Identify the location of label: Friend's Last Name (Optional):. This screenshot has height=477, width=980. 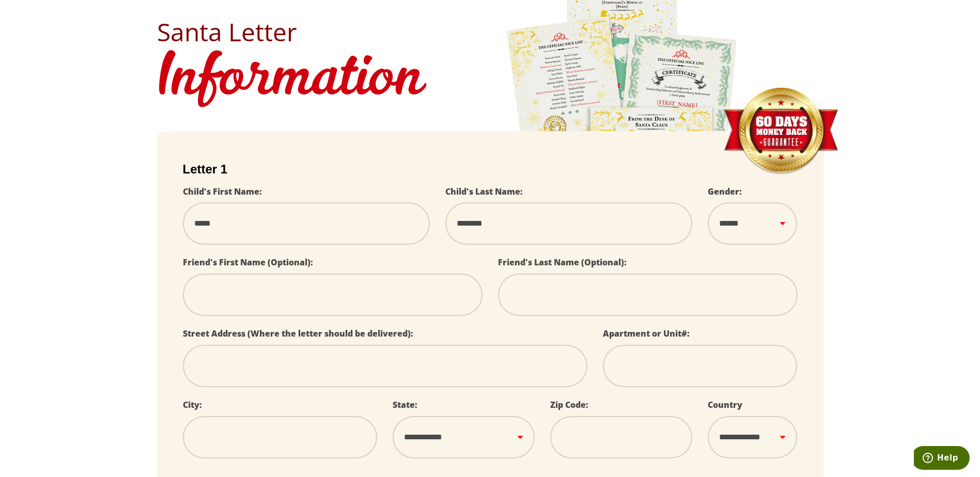
(562, 262).